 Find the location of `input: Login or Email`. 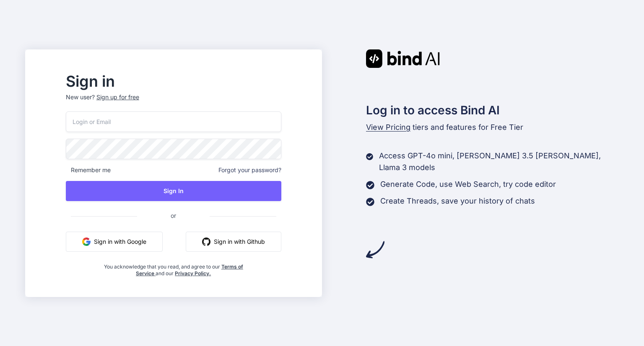

input: Login or Email is located at coordinates (174, 122).